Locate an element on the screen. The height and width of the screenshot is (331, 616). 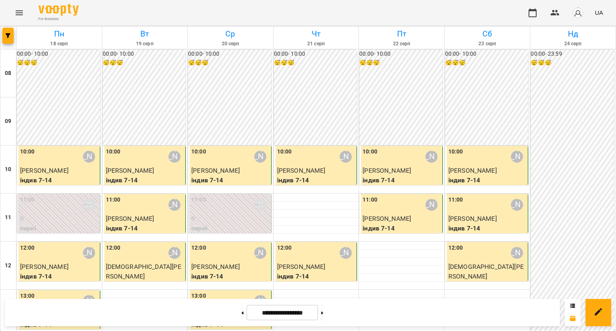
h6: 24 серп is located at coordinates (573, 44).